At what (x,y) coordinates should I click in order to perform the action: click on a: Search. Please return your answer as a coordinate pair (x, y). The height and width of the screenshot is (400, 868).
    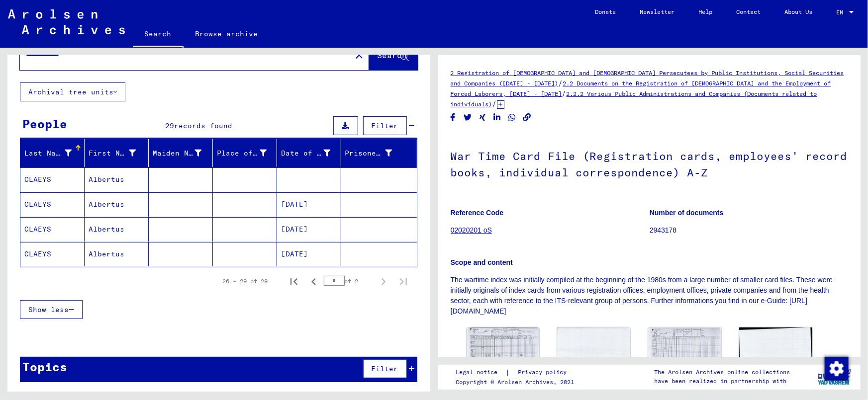
    Looking at the image, I should click on (158, 35).